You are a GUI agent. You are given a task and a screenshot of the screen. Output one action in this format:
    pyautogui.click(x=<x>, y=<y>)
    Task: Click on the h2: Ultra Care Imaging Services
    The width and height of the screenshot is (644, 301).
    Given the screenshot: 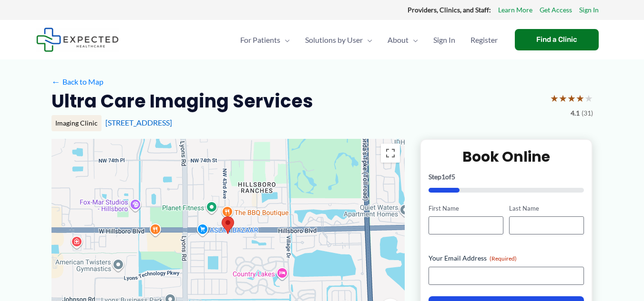 What is the action you would take?
    pyautogui.click(x=182, y=101)
    